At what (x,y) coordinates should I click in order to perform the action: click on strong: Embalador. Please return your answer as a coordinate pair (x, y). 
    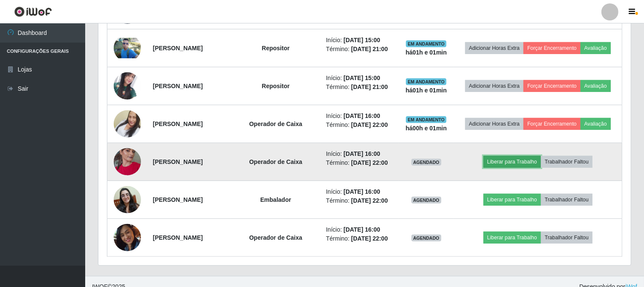
    Looking at the image, I should click on (276, 200).